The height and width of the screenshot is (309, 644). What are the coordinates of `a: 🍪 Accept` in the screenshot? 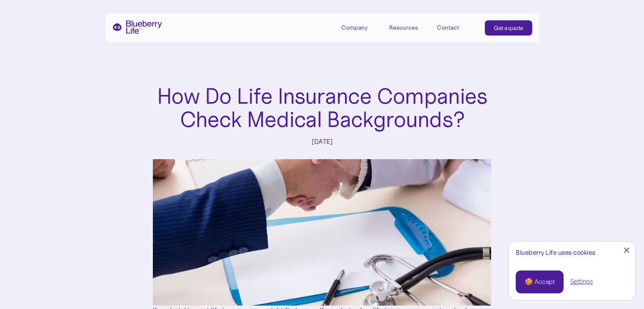 It's located at (539, 282).